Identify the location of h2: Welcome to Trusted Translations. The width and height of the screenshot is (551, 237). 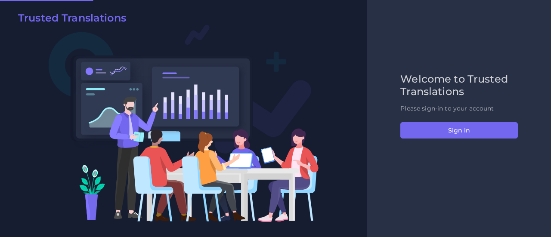
(459, 86).